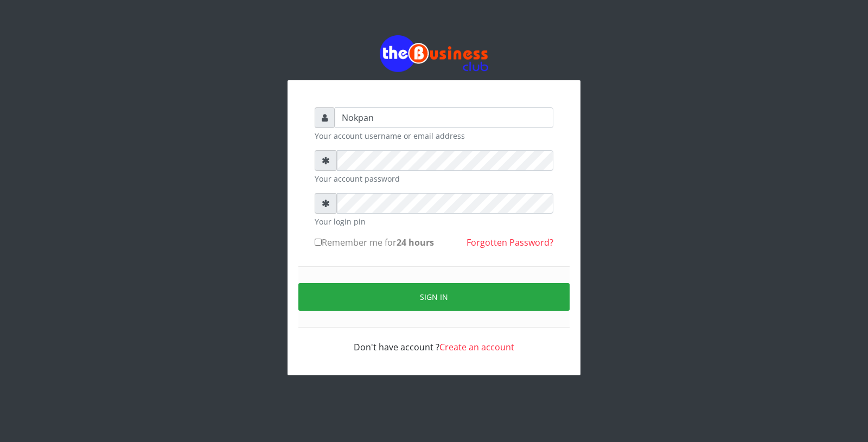 This screenshot has width=868, height=442. I want to click on button: Sign in, so click(434, 297).